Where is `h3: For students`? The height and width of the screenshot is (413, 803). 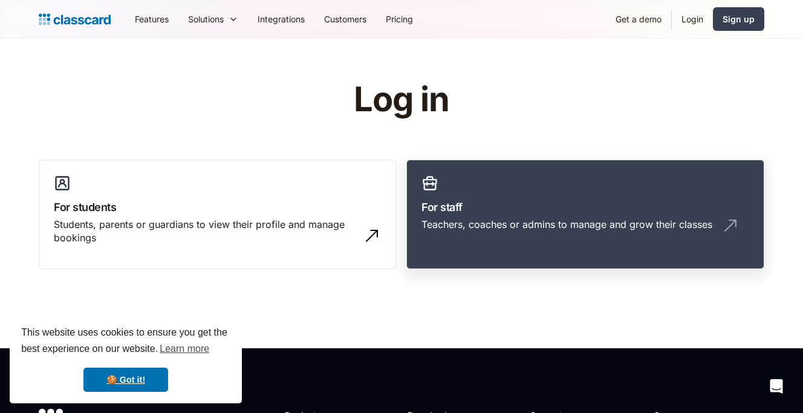
h3: For students is located at coordinates (218, 207).